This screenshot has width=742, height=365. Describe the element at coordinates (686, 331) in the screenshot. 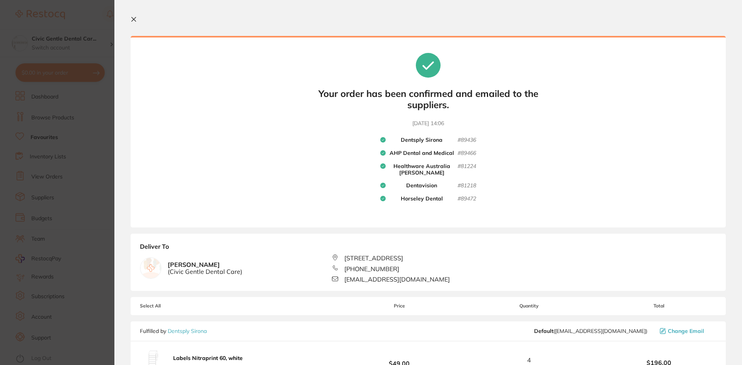

I see `span: Change Email` at that location.